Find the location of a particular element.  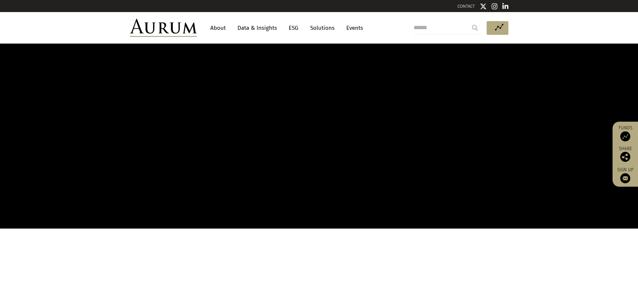

a: ESG is located at coordinates (293, 28).